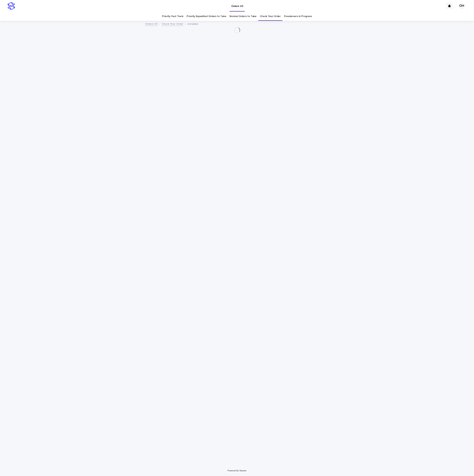  I want to click on p: #312882, so click(193, 24).